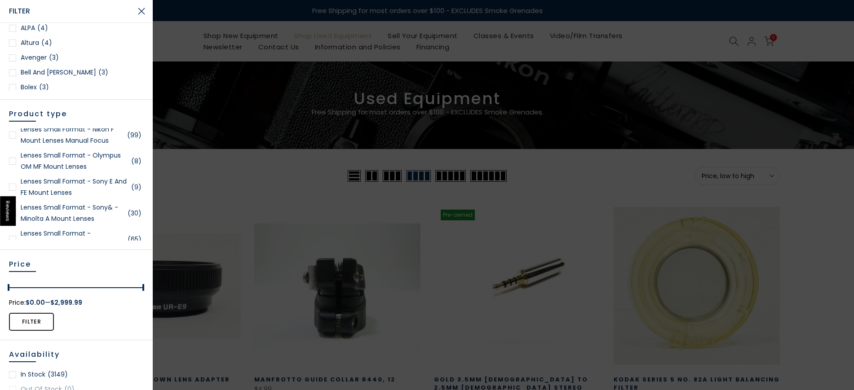  I want to click on a: Avenger(3), so click(76, 58).